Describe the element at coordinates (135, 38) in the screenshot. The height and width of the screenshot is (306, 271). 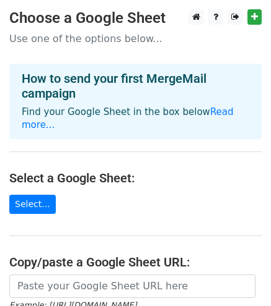
I see `p: Use one of the options below...` at that location.